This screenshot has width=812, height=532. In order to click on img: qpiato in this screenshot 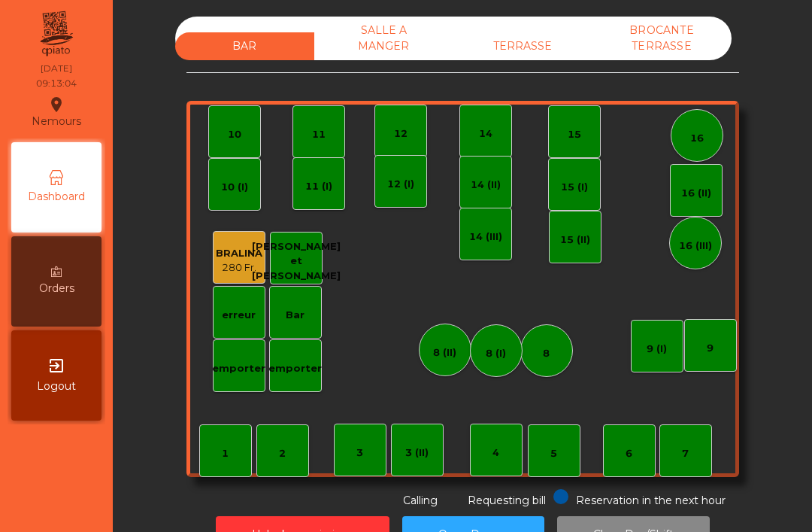, I will do `click(55, 34)`.